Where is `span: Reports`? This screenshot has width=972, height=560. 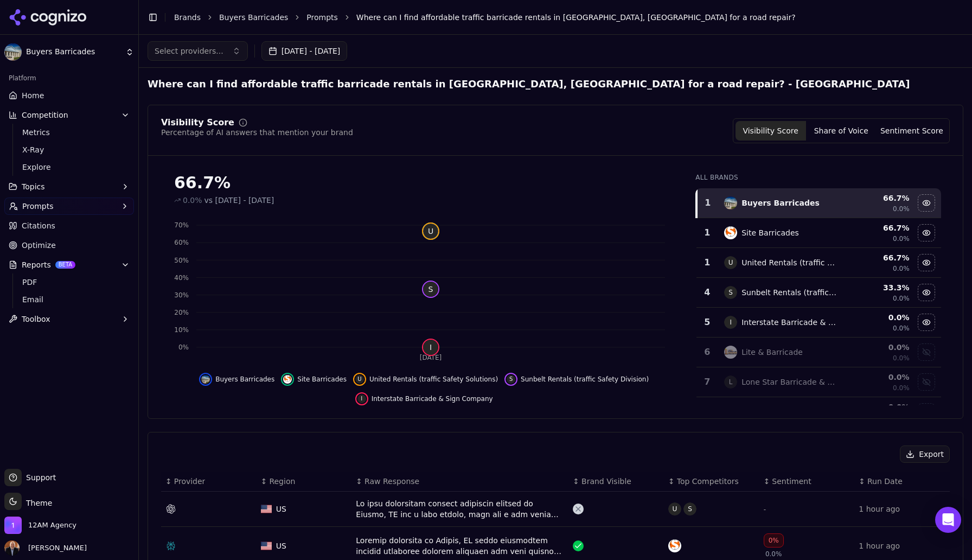 span: Reports is located at coordinates (36, 265).